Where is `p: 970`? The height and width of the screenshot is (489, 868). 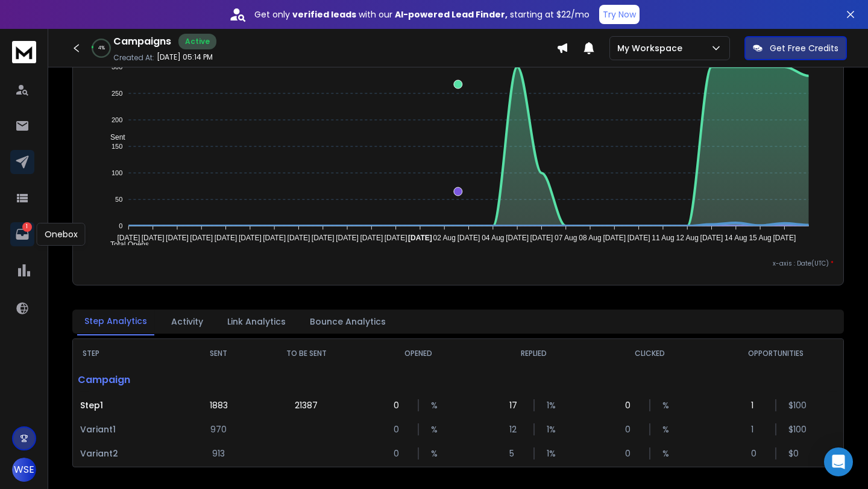 p: 970 is located at coordinates (218, 430).